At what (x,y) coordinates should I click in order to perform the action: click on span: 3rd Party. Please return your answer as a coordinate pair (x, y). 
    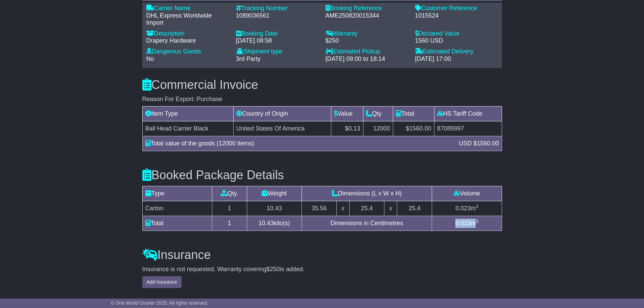
    Looking at the image, I should click on (248, 59).